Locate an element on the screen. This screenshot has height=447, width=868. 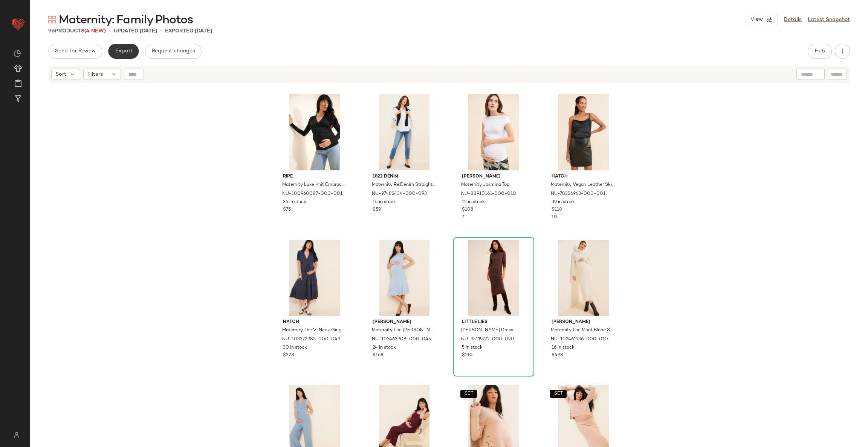
span: $118 is located at coordinates (556, 210).